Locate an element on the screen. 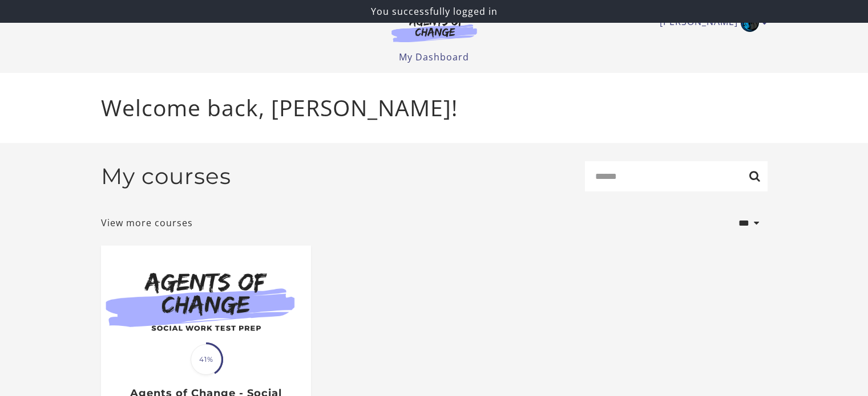  a: My Dashboard is located at coordinates (434, 57).